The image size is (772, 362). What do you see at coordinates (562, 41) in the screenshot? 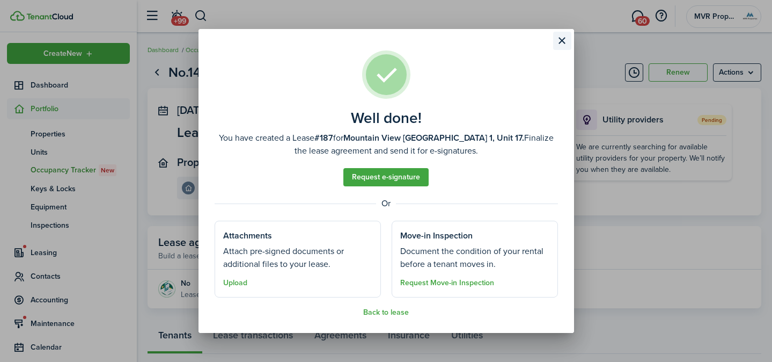
I see `button: Close modal` at bounding box center [562, 41].